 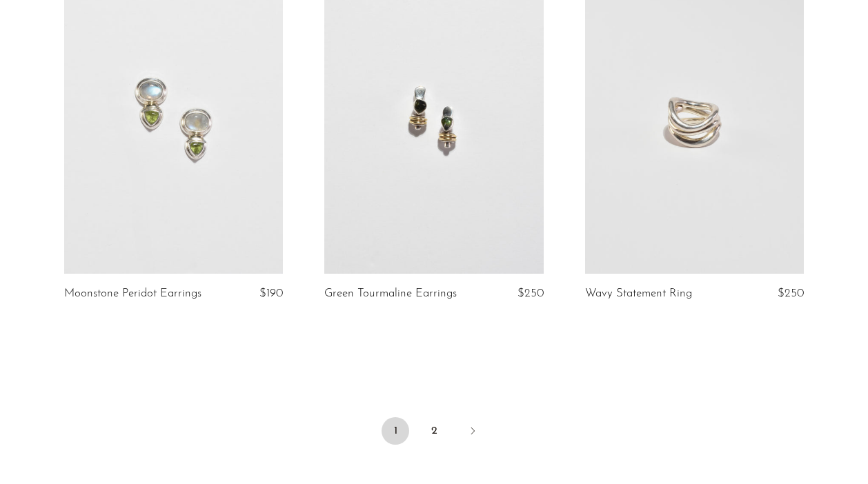 What do you see at coordinates (396, 431) in the screenshot?
I see `span: 1` at bounding box center [396, 431].